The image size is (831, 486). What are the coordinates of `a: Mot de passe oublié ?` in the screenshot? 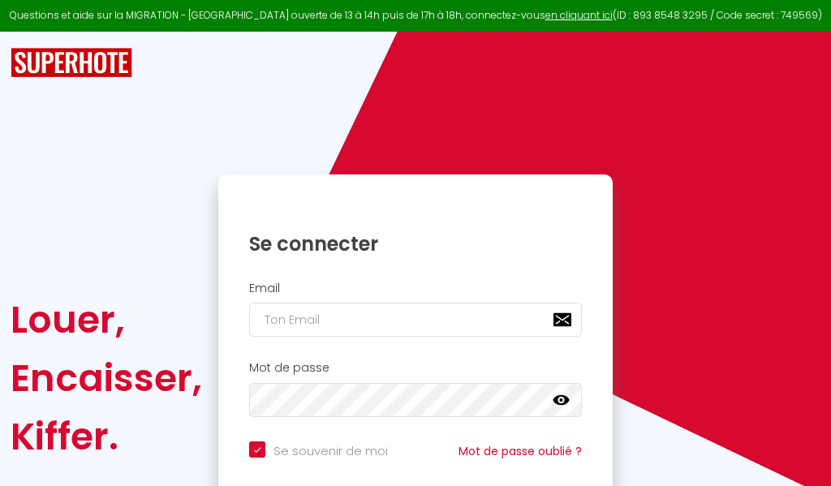 It's located at (520, 451).